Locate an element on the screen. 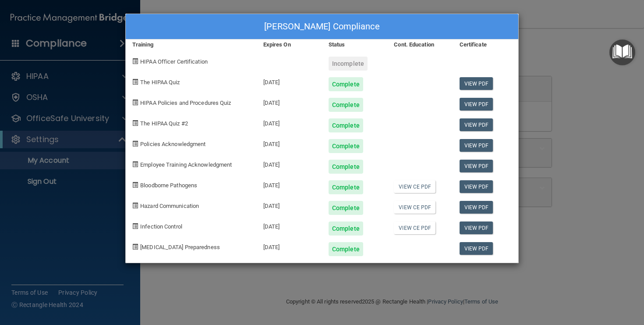  div: Incomplete is located at coordinates (348, 64).